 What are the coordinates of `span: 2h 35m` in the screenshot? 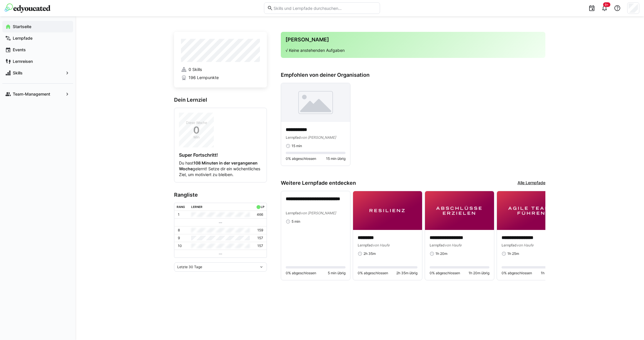 It's located at (370, 254).